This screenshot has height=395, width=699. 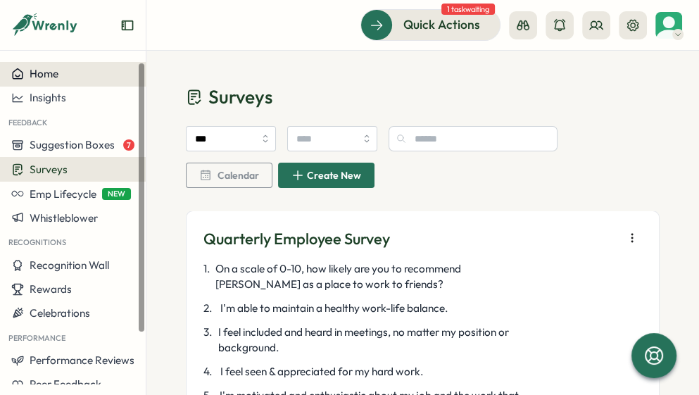 What do you see at coordinates (72, 144) in the screenshot?
I see `span: Suggestion Boxes` at bounding box center [72, 144].